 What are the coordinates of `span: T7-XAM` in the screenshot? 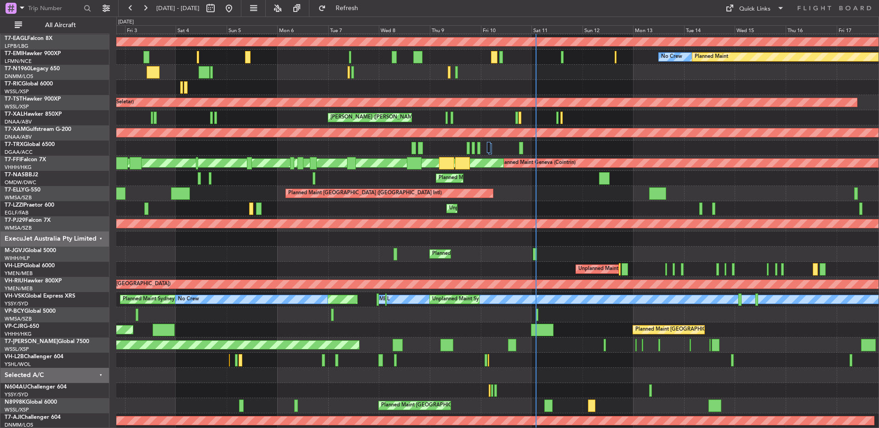 It's located at (15, 130).